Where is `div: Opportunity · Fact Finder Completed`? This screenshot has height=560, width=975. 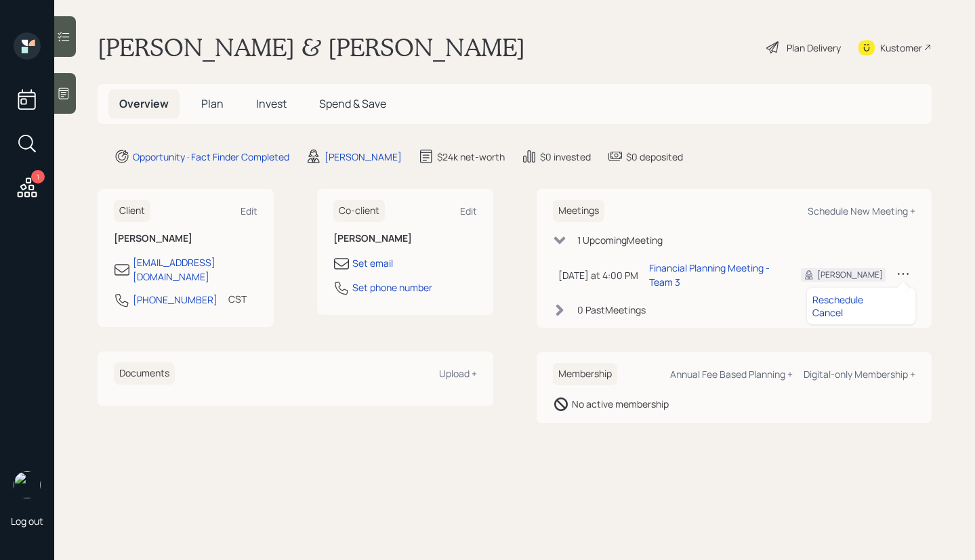
div: Opportunity · Fact Finder Completed is located at coordinates (211, 156).